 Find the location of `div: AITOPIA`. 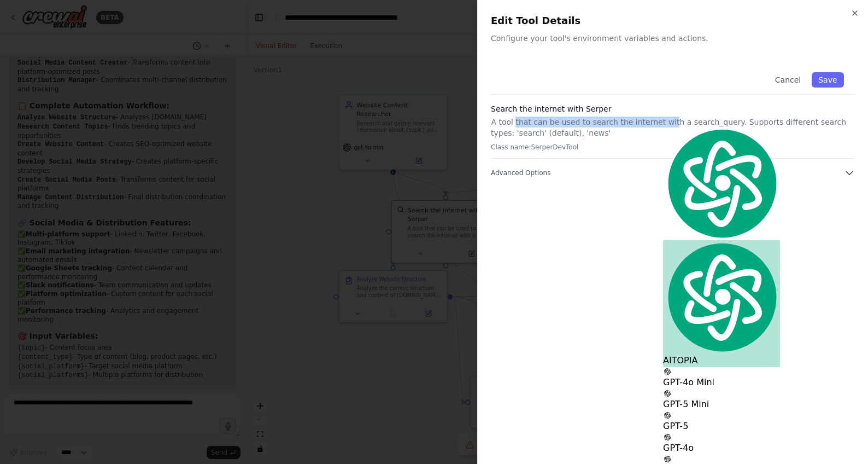

div: AITOPIA is located at coordinates (722, 304).